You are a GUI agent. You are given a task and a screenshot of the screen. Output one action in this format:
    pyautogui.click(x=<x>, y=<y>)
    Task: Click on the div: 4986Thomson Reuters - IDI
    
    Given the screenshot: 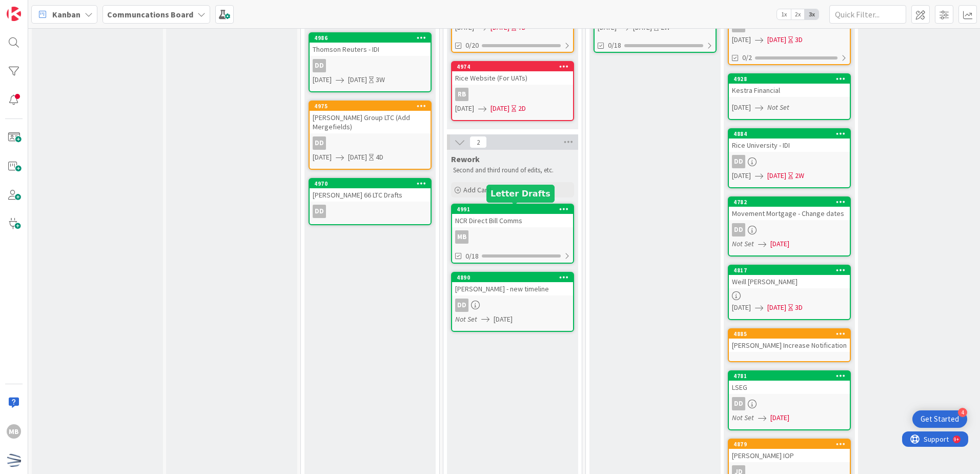 What is the action you would take?
    pyautogui.click(x=370, y=45)
    